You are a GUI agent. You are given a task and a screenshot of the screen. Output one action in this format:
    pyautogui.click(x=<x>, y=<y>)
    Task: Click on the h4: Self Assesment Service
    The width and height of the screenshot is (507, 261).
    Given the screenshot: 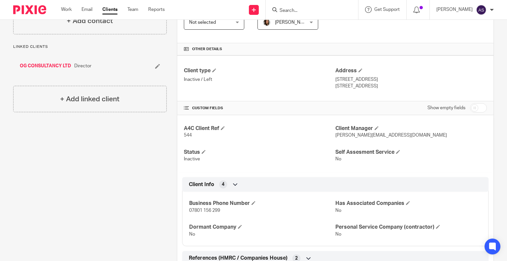 What is the action you would take?
    pyautogui.click(x=411, y=152)
    